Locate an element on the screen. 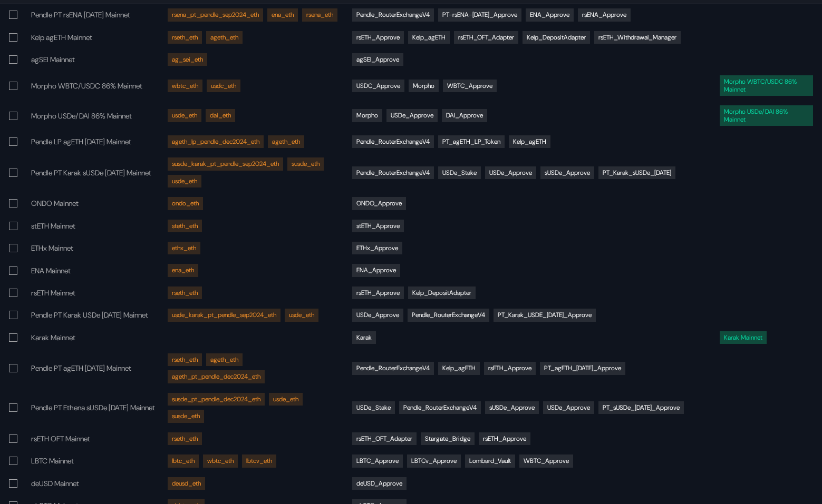 This screenshot has height=504, width=822. div: Morpho USDe/DAI 86% Mainnet is located at coordinates (766, 116).